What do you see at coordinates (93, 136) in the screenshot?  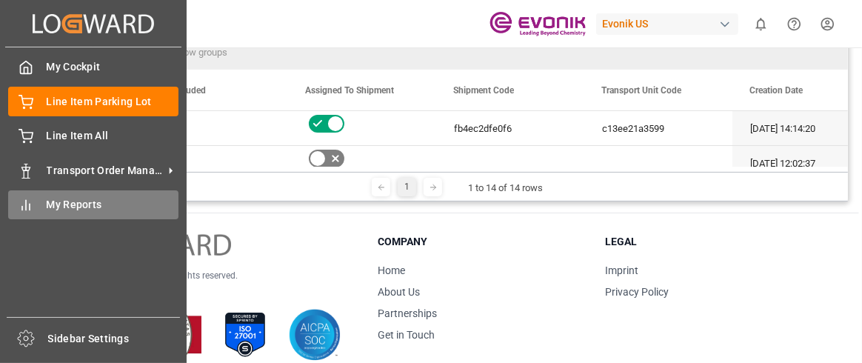 I see `a: Line Item All` at bounding box center [93, 136].